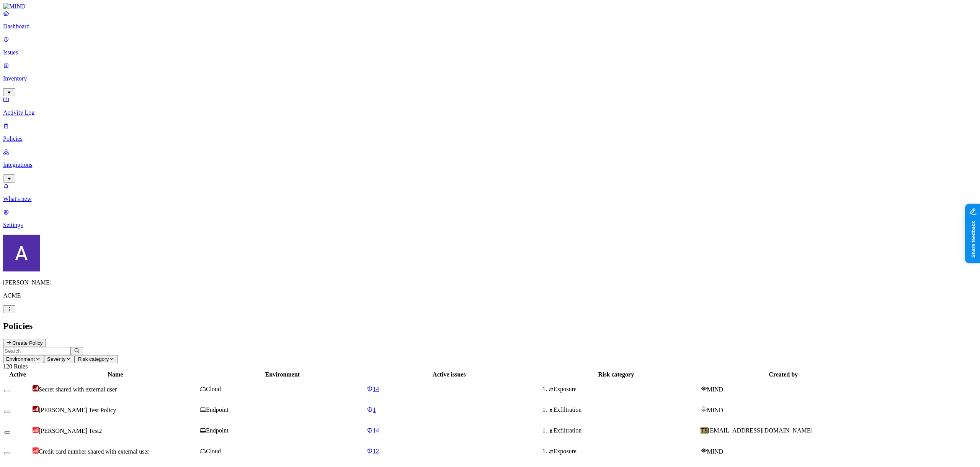 Image resolution: width=980 pixels, height=467 pixels. Describe the element at coordinates (490, 165) in the screenshot. I see `p: Integrations` at that location.